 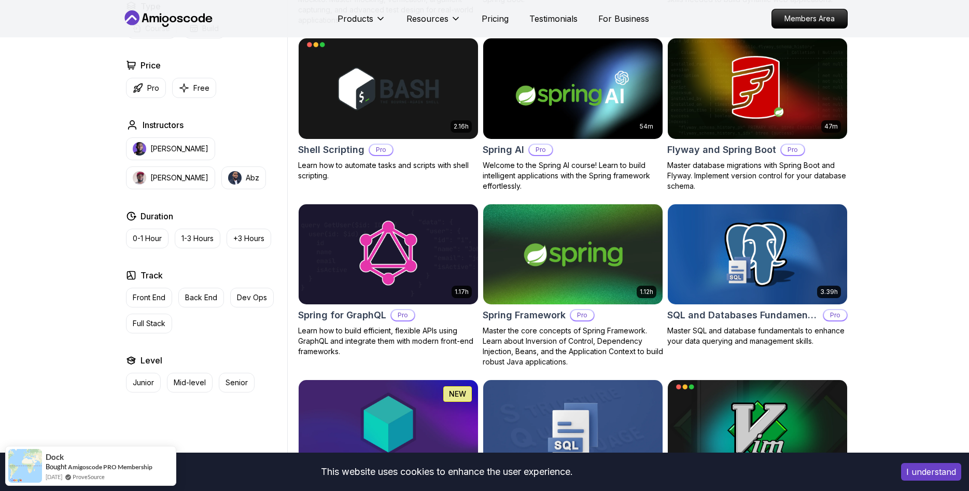 I want to click on button: Accept cookies, so click(x=931, y=472).